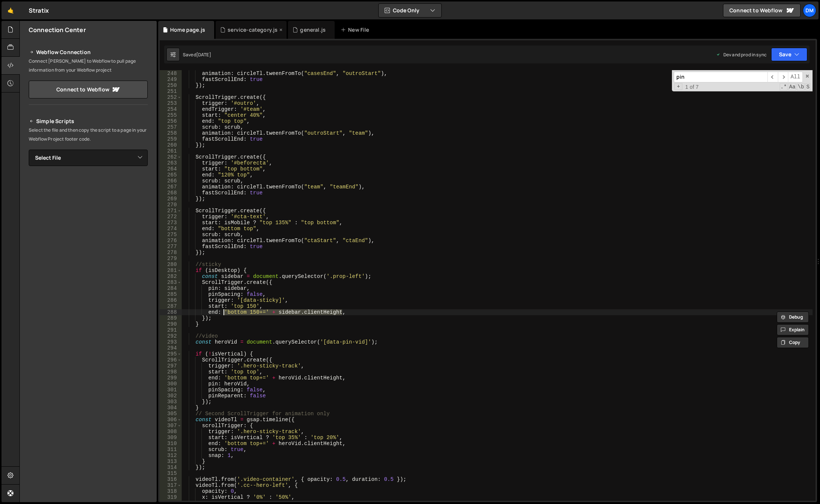 The height and width of the screenshot is (504, 820). Describe the element at coordinates (170, 479) in the screenshot. I see `div: 316` at that location.